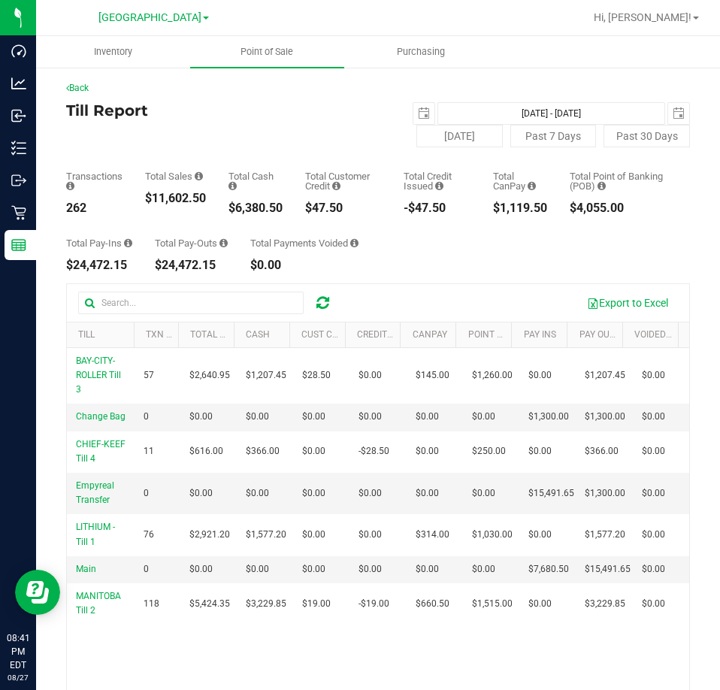  Describe the element at coordinates (19, 83) in the screenshot. I see `inline-svg: Analytics` at that location.